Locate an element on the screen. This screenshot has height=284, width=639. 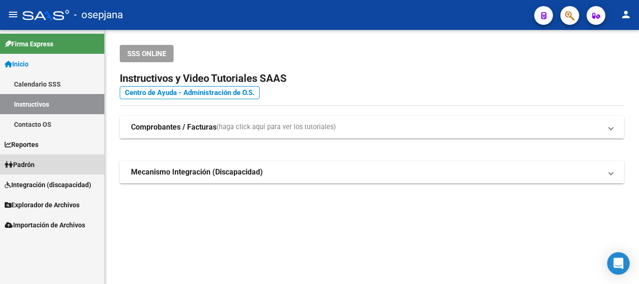
div: Open Intercom Messenger is located at coordinates (618, 263).